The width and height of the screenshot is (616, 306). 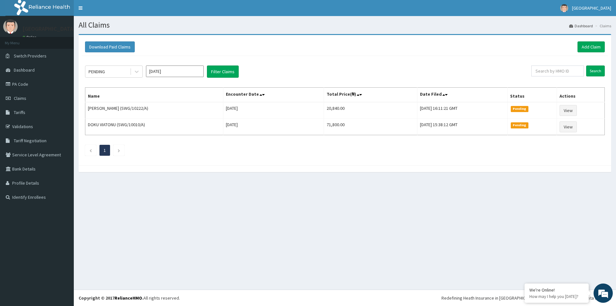 I want to click on a: RelianceHMO, so click(x=128, y=298).